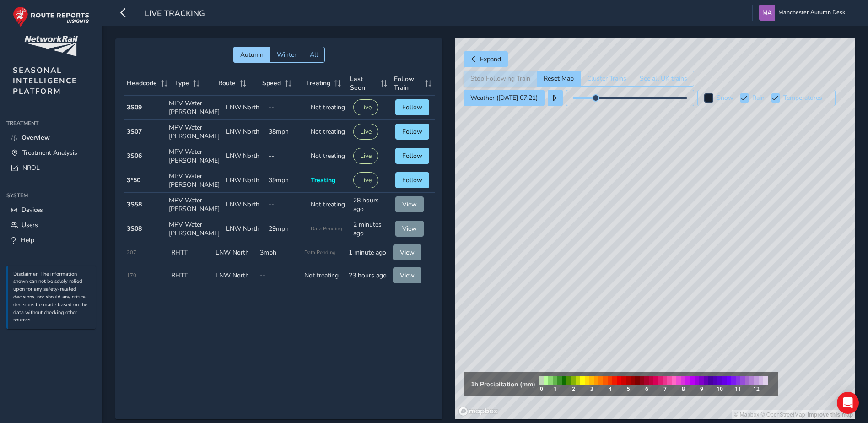  What do you see at coordinates (286, 229) in the screenshot?
I see `td: 29mph` at bounding box center [286, 229].